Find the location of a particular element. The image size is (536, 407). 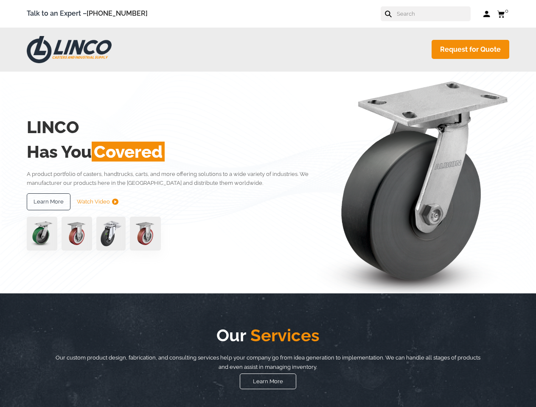

p: A product portfolio of casters, handtrucks, carts, and more offering solutions to a wide variety ... is located at coordinates (170, 179).